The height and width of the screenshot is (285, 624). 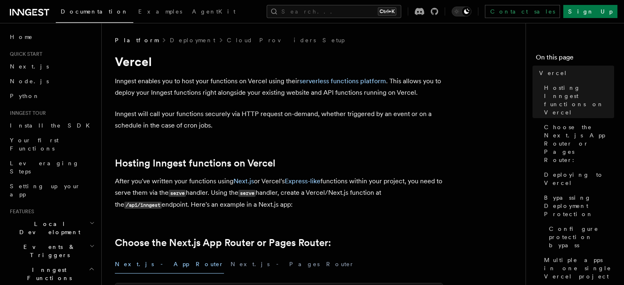 I want to click on span: Bypassing Deployment Protection, so click(x=579, y=206).